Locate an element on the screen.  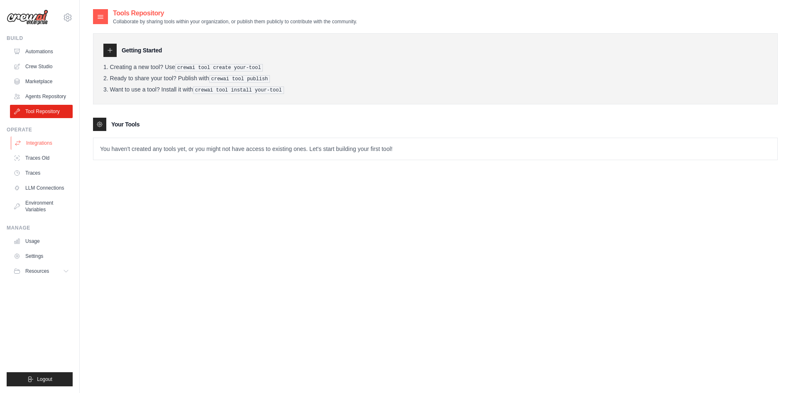
a: LLM Connections is located at coordinates (41, 188).